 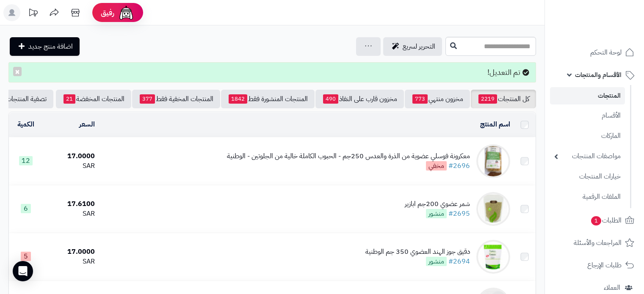 I want to click on a: خيارات المنتجات, so click(x=587, y=177).